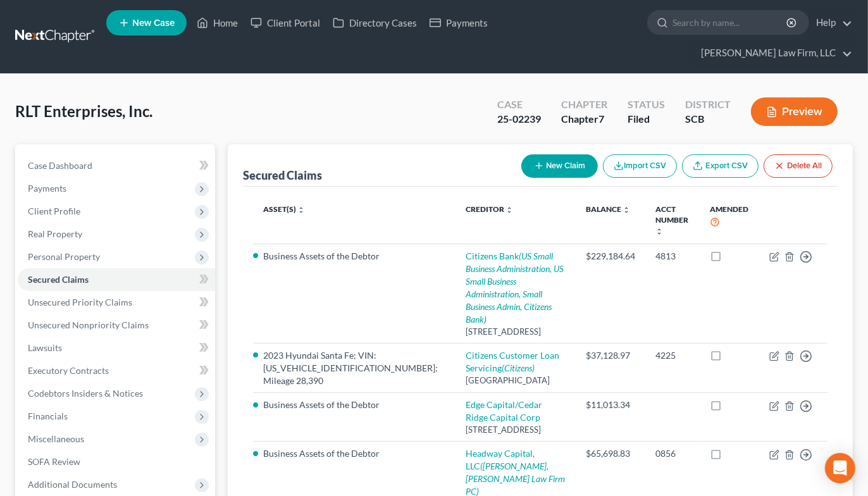 Image resolution: width=868 pixels, height=496 pixels. What do you see at coordinates (672, 355) in the screenshot?
I see `div: 4225` at bounding box center [672, 355].